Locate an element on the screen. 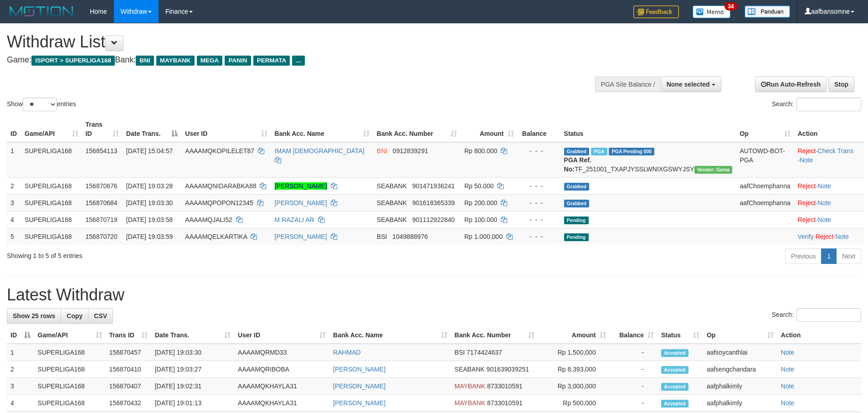 This screenshot has width=868, height=413. span: 34 is located at coordinates (731, 6).